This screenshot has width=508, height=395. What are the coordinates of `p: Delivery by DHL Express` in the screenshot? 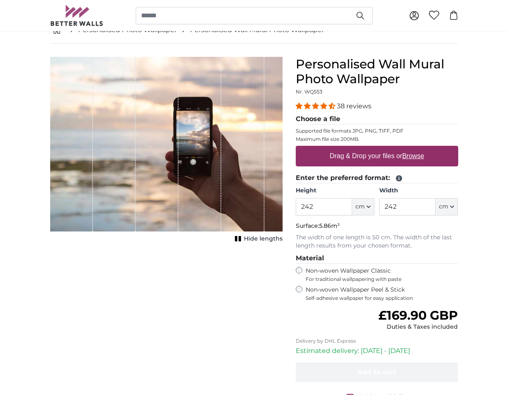 It's located at (377, 341).